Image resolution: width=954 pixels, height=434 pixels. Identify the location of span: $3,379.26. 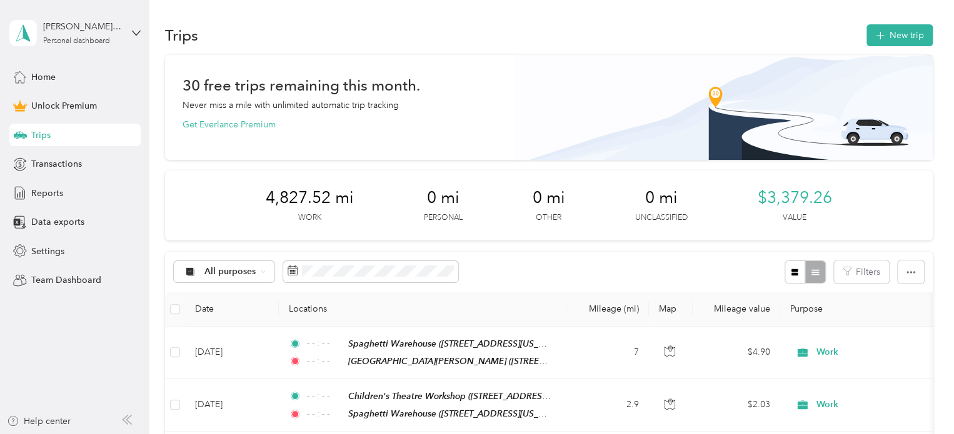
(794, 198).